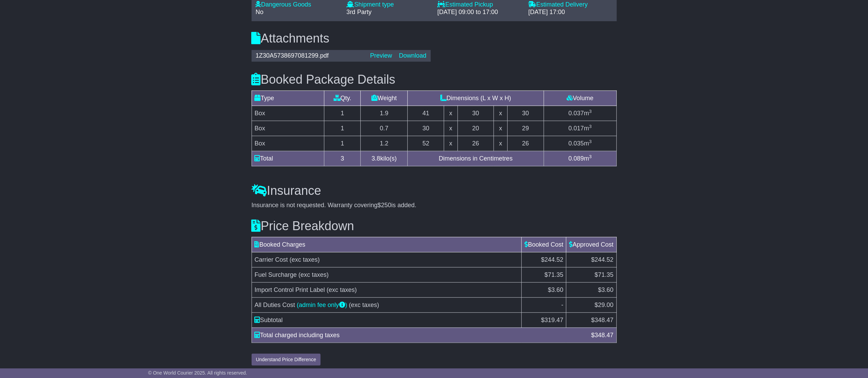 The height and width of the screenshot is (378, 868). Describe the element at coordinates (575, 113) in the screenshot. I see `span: 0.037` at that location.